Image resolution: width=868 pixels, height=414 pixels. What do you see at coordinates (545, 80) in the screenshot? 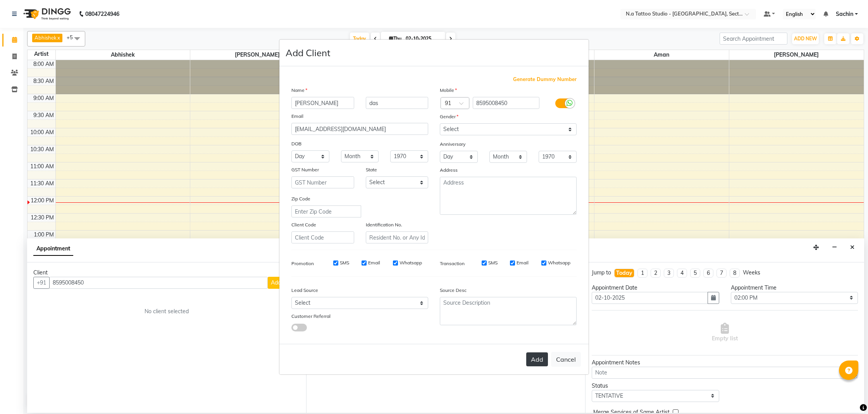
I see `span: Generate Dummy Number` at bounding box center [545, 80].